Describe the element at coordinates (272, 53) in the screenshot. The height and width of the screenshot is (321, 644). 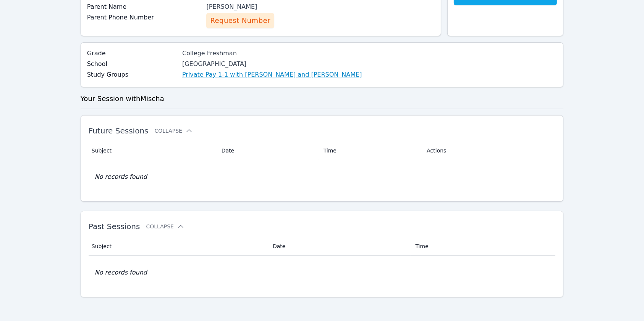
I see `div: College Freshman` at that location.